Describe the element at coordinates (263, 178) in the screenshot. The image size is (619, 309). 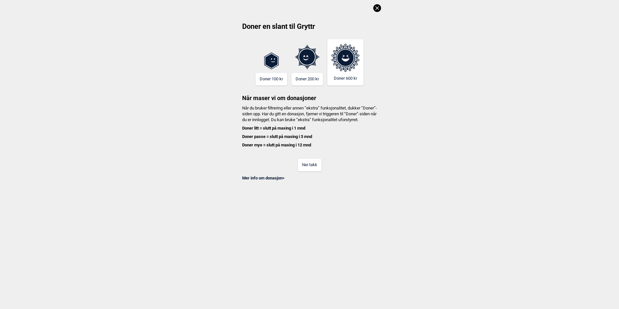
I see `a: Mer info om donasjon>` at that location.